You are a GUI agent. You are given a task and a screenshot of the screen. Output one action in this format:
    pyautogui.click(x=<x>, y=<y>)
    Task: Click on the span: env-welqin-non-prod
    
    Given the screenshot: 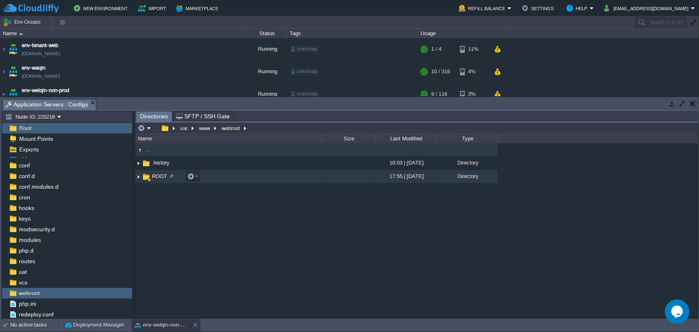 What is the action you would take?
    pyautogui.click(x=45, y=90)
    